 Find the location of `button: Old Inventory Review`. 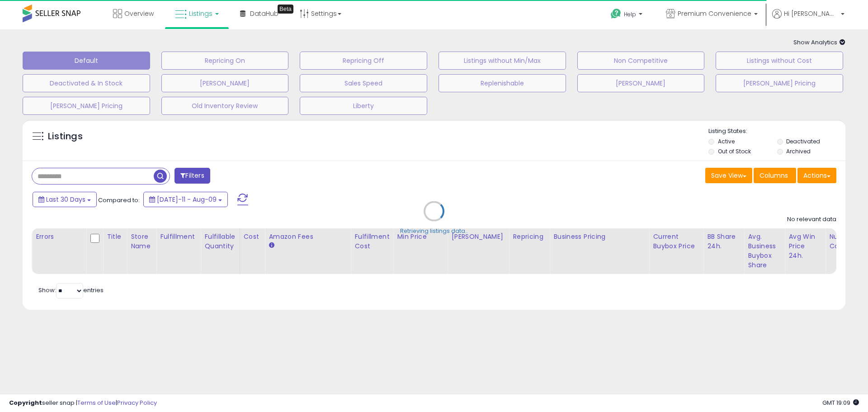

button: Old Inventory Review is located at coordinates (225, 106).